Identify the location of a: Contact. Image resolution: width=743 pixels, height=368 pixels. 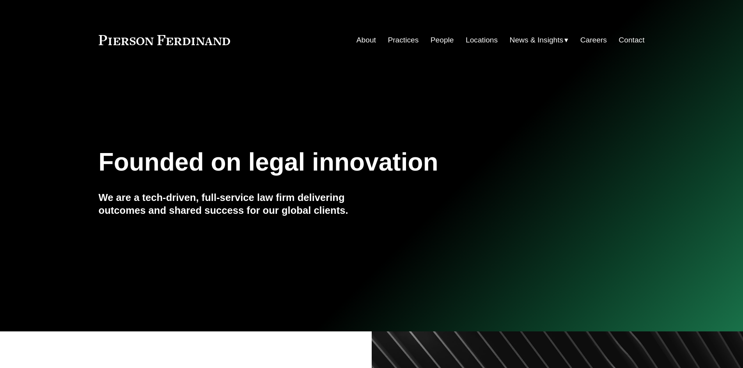
(631, 40).